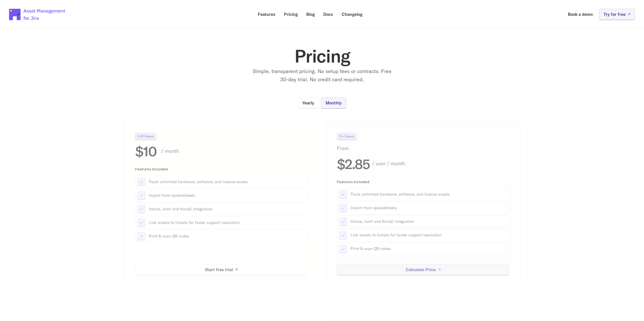 The image size is (644, 321). Describe the element at coordinates (441, 164) in the screenshot. I see `p: / user / month` at that location.